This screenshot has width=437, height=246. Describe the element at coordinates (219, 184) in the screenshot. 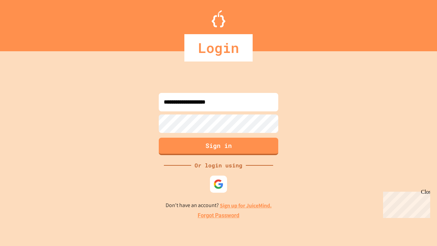

I see `img: google-icon.svg` at that location.